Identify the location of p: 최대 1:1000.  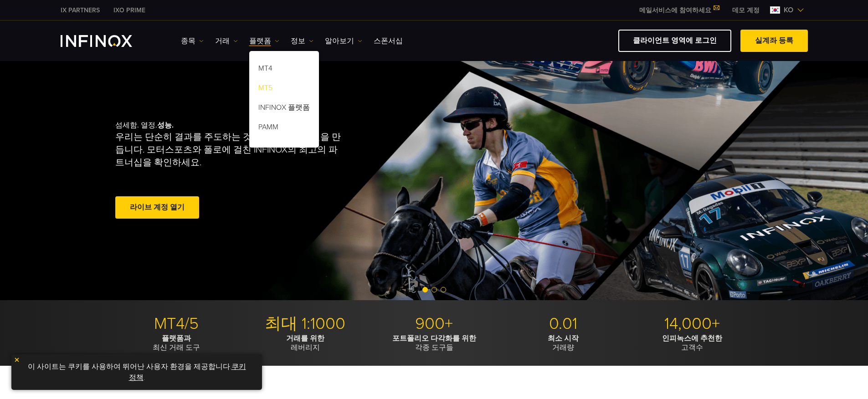
(305, 324).